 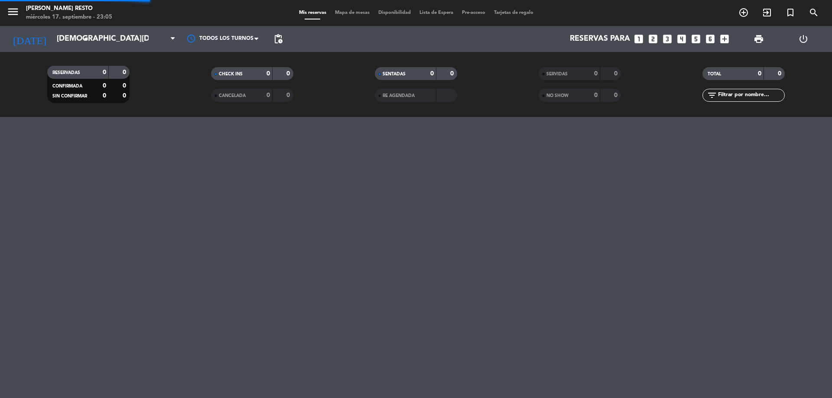 What do you see at coordinates (474, 13) in the screenshot?
I see `span: Pre-acceso` at bounding box center [474, 13].